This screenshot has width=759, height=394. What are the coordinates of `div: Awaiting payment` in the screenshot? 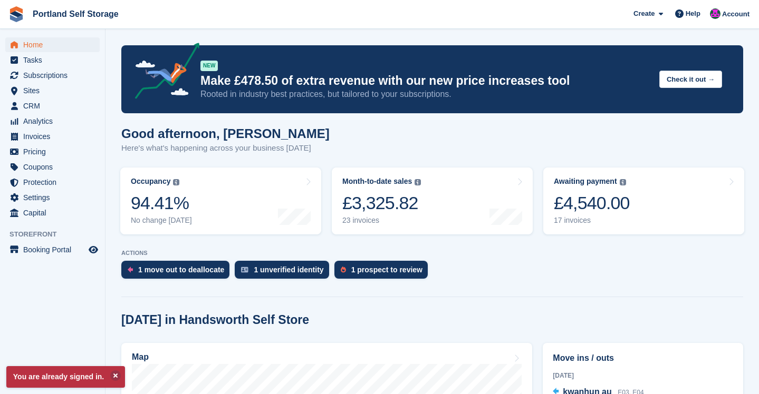 It's located at (585, 181).